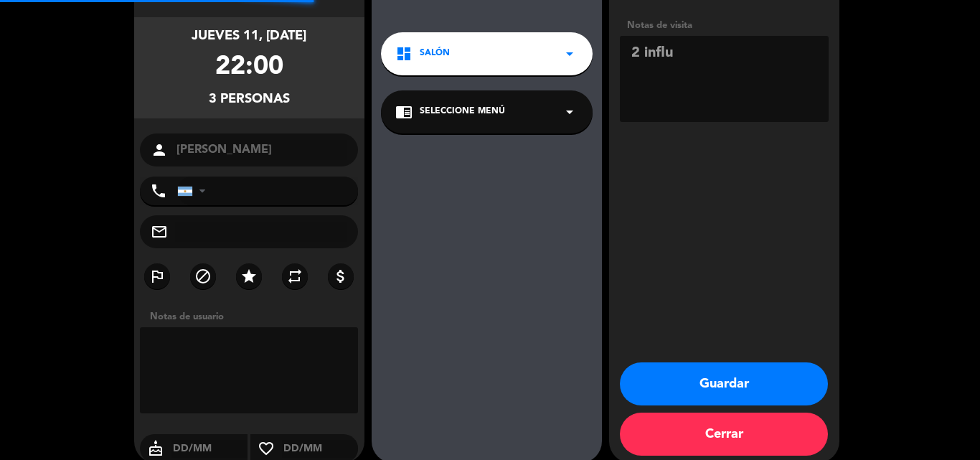 The height and width of the screenshot is (460, 980). What do you see at coordinates (203, 276) in the screenshot?
I see `i: block` at bounding box center [203, 276].